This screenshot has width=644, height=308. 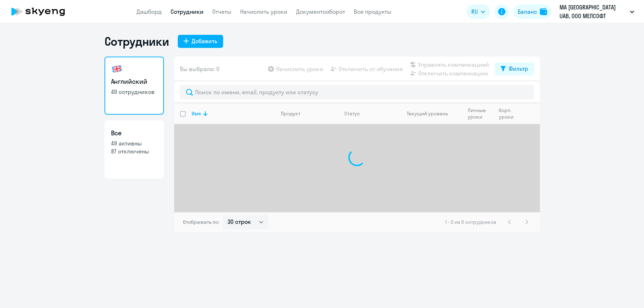 What do you see at coordinates (290, 113) in the screenshot?
I see `div: Продукт` at bounding box center [290, 113].